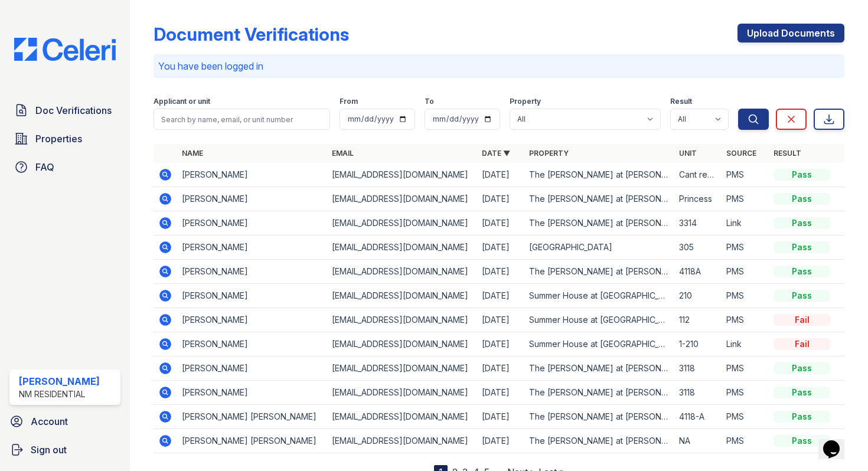  What do you see at coordinates (802, 320) in the screenshot?
I see `div: Fail` at bounding box center [802, 320].